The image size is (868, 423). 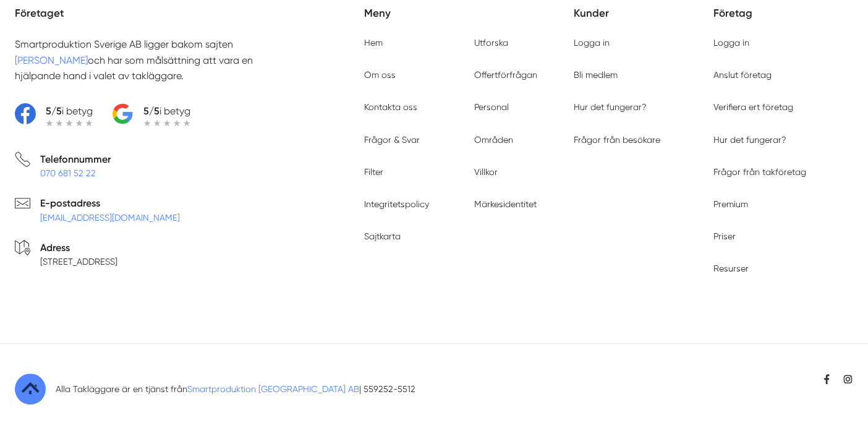 What do you see at coordinates (31, 389) in the screenshot?
I see `img: Favikon till Alla Takläggare` at bounding box center [31, 389].